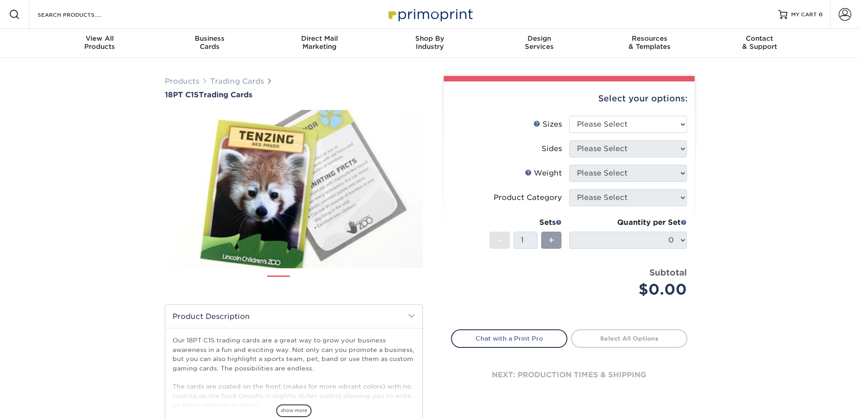  Describe the element at coordinates (429, 38) in the screenshot. I see `span: Shop By` at that location.